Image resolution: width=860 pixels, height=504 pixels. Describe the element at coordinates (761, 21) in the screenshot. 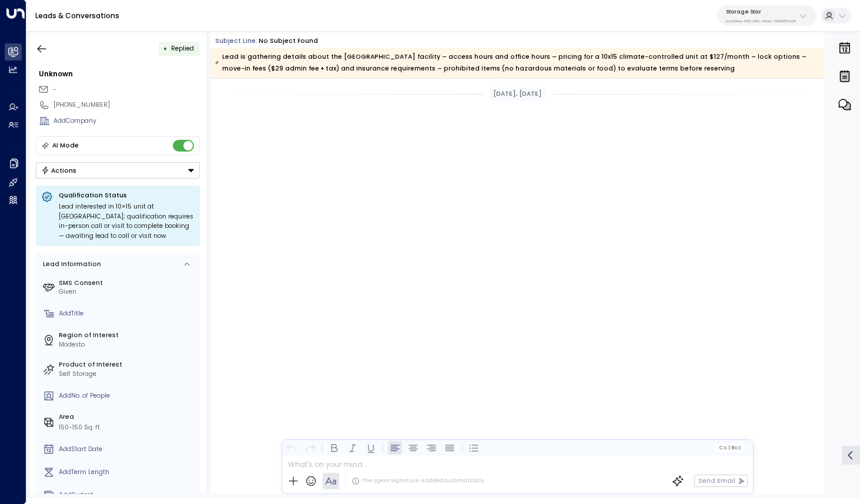

I see `p: bc340fee-f559-48fc-84eb-70f3f6817ad8` at that location.